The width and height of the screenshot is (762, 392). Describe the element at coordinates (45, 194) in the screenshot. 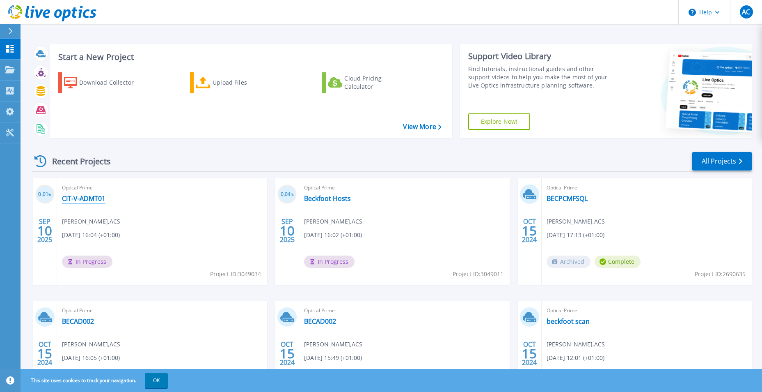

I see `h3: 0.01` at that location.